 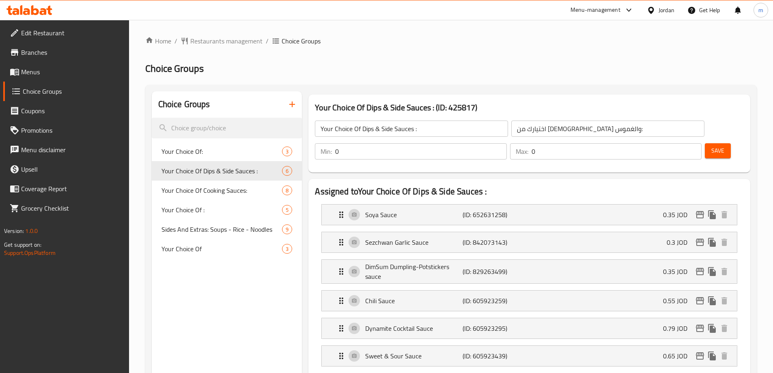 What do you see at coordinates (529, 191) in the screenshot?
I see `h2: Assigned to Your Choice Of Dips & Side Sauces :` at bounding box center [529, 191].